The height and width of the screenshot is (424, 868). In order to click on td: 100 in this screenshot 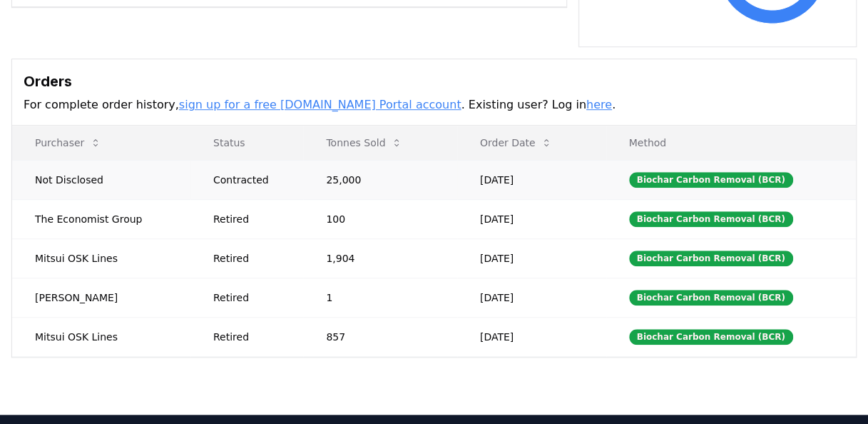, I will do `click(380, 218)`.